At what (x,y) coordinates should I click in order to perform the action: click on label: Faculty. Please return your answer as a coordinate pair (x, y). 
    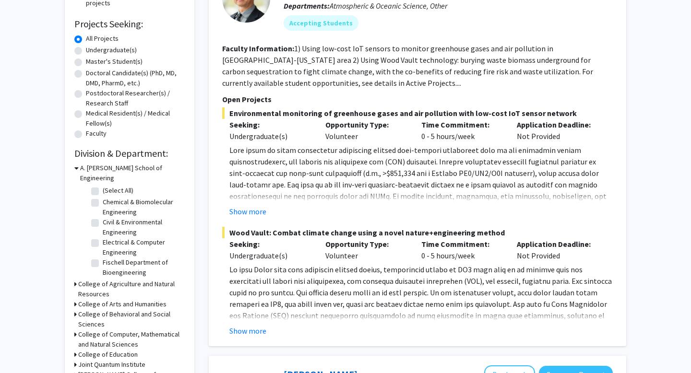
    Looking at the image, I should click on (96, 133).